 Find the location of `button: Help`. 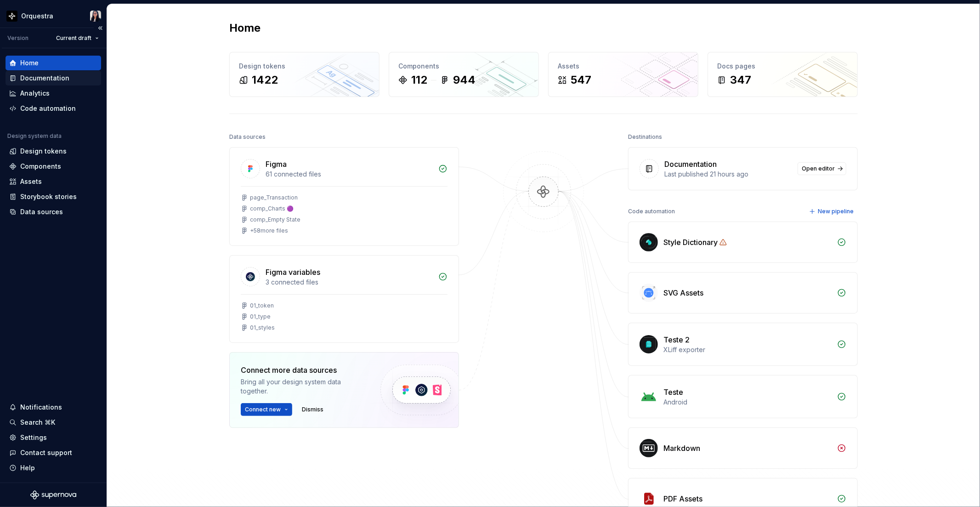

button: Help is located at coordinates (54, 467).